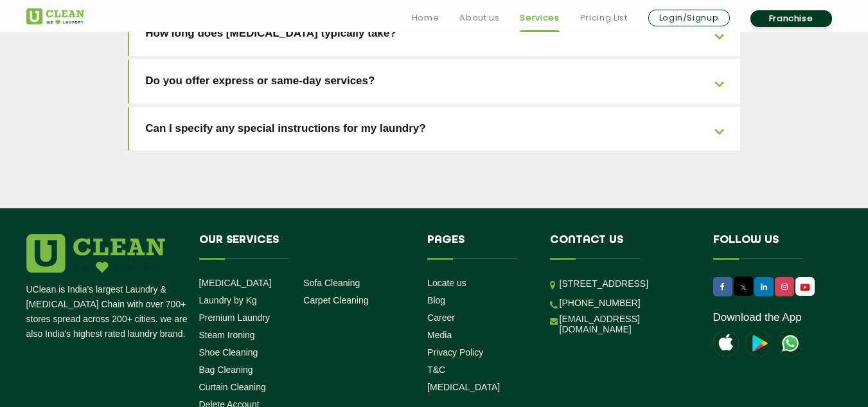  What do you see at coordinates (228, 300) in the screenshot?
I see `a: Laundry by Kg` at bounding box center [228, 300].